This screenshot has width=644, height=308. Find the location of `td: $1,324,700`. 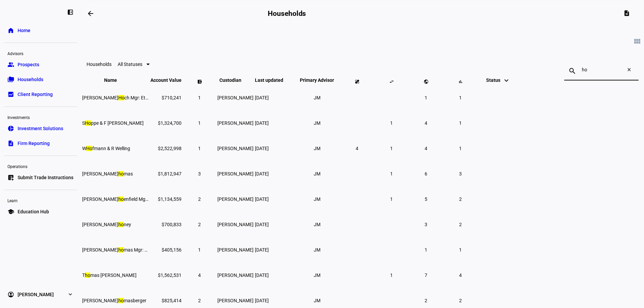

td: $1,324,700 is located at coordinates (166, 123).